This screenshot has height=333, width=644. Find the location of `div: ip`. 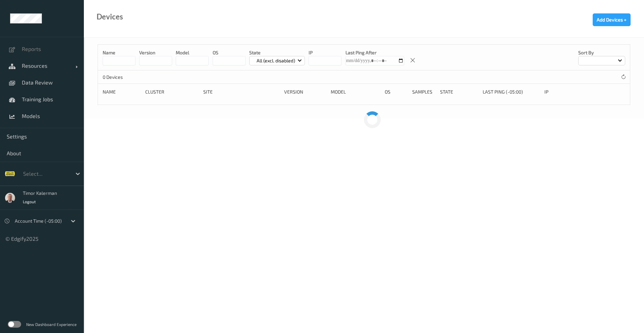

div: ip is located at coordinates (567, 92).